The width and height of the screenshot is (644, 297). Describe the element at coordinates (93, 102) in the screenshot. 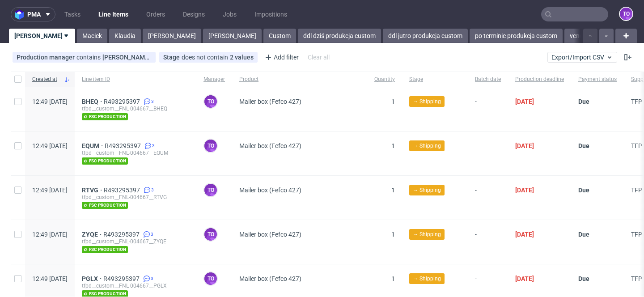

I see `span: BHEQ` at that location.